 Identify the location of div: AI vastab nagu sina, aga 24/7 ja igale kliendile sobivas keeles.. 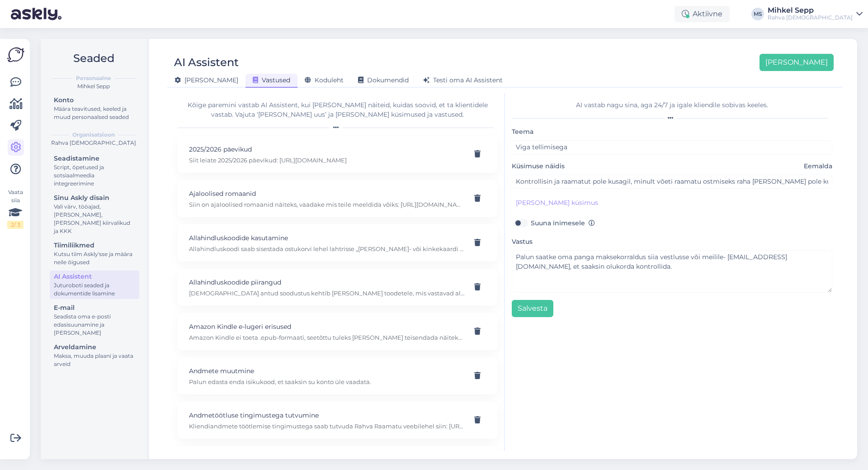
(672, 105).